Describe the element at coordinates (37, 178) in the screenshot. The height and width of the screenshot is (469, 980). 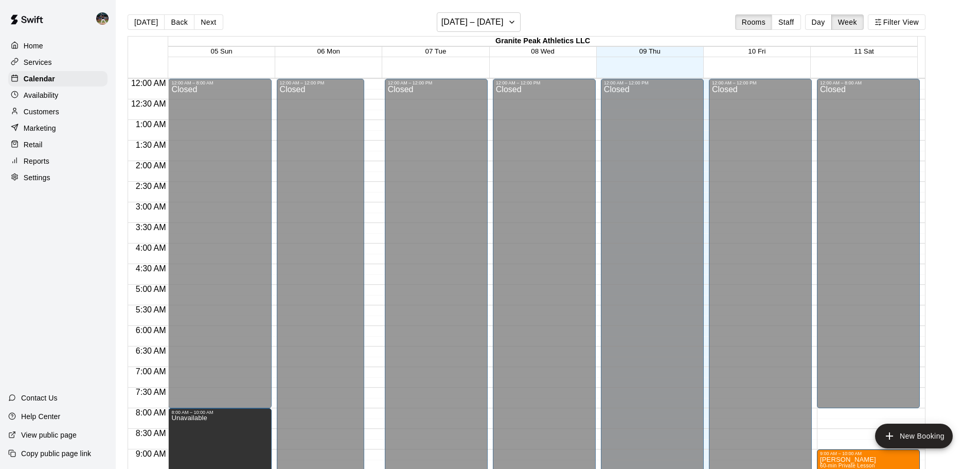
I see `p: Settings` at that location.